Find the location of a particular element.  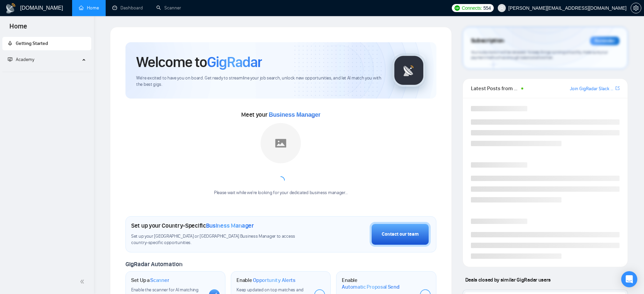

div: Contact our team is located at coordinates (400, 234).